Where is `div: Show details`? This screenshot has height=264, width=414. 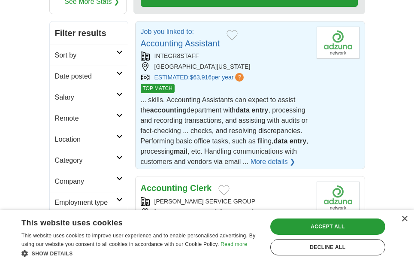 div: Show details is located at coordinates (141, 253).